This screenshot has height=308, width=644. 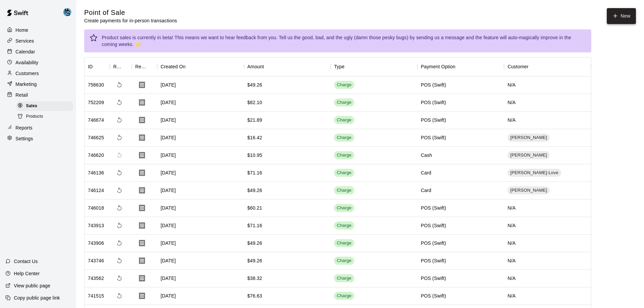 I want to click on p: View public page, so click(x=32, y=286).